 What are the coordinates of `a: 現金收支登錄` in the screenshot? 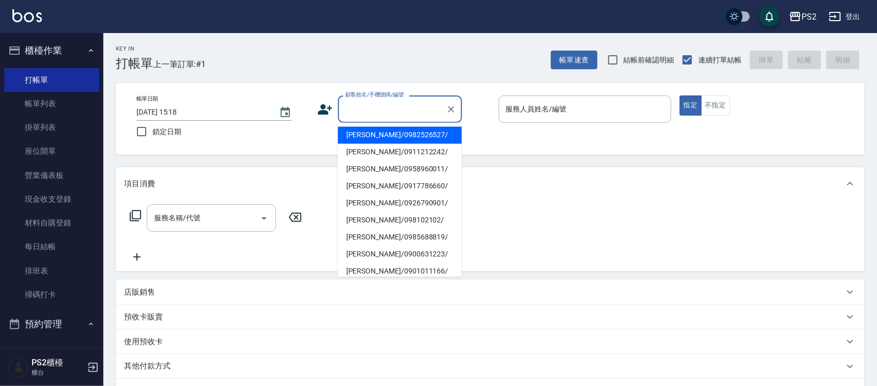 It's located at (52, 199).